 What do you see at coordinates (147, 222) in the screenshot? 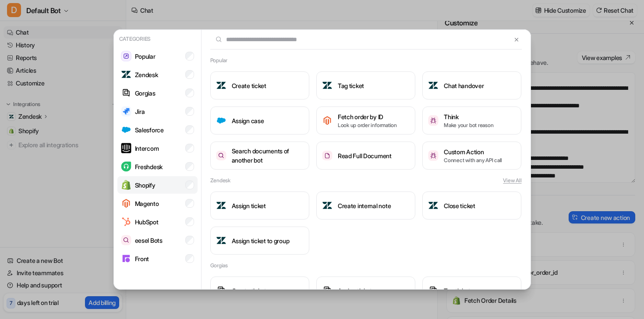
I see `p: HubSpot` at bounding box center [147, 222].